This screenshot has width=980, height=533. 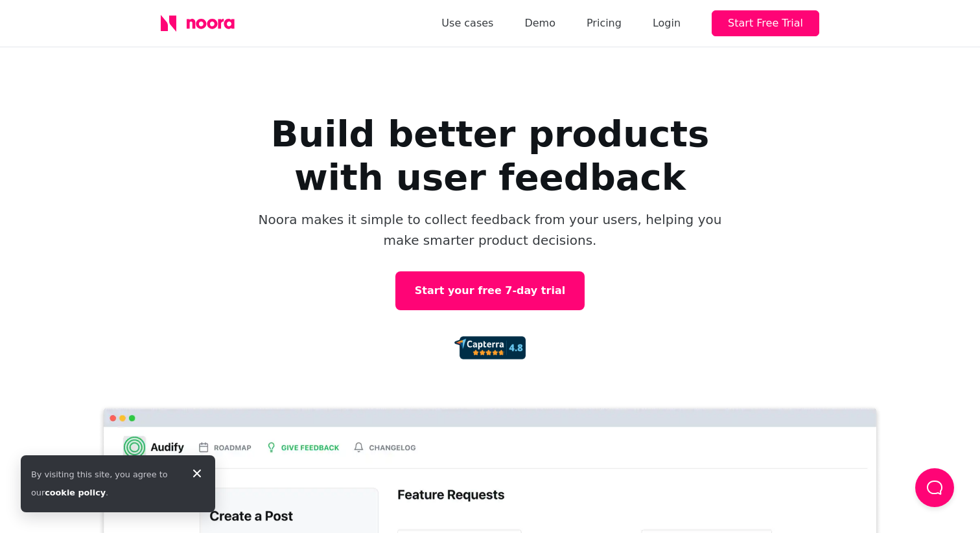 I want to click on p: Noora makes it simple to collect feedback from your users, helping you make smarter product decis..., so click(x=490, y=230).